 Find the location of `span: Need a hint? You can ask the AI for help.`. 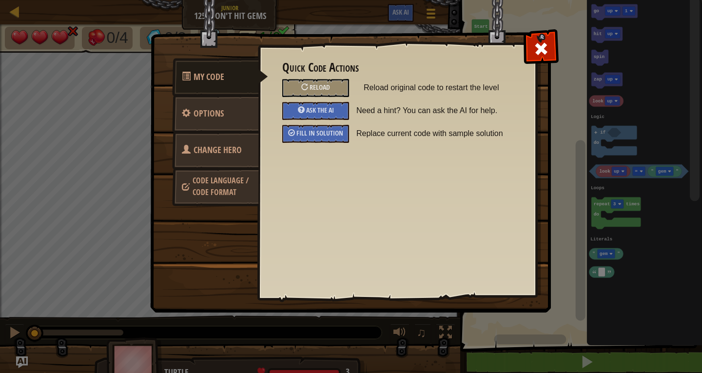

span: Need a hint? You can ask the AI for help. is located at coordinates (438, 111).